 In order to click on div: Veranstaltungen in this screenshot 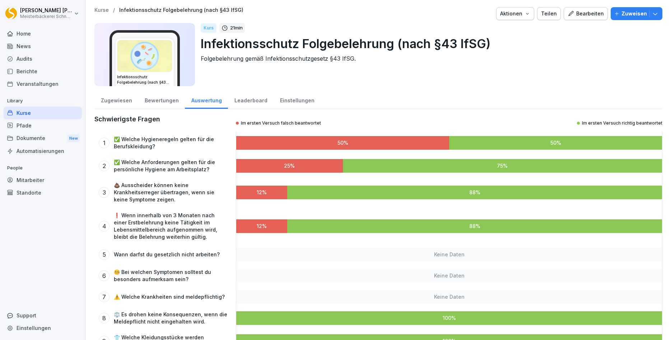, I will do `click(43, 84)`.